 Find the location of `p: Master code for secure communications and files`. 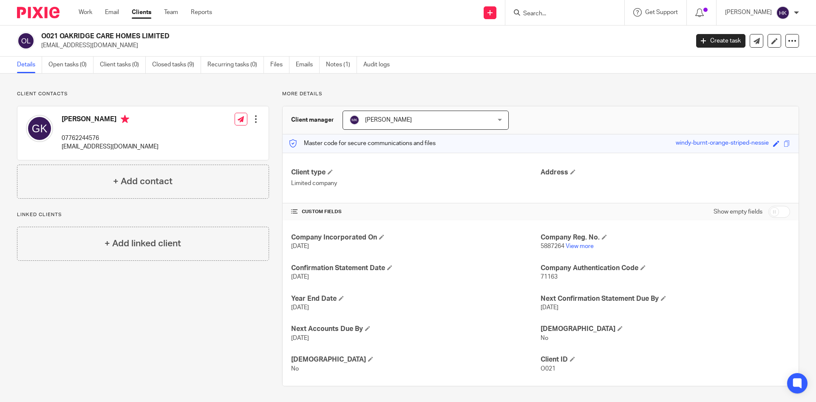

p: Master code for secure communications and files is located at coordinates (362, 143).